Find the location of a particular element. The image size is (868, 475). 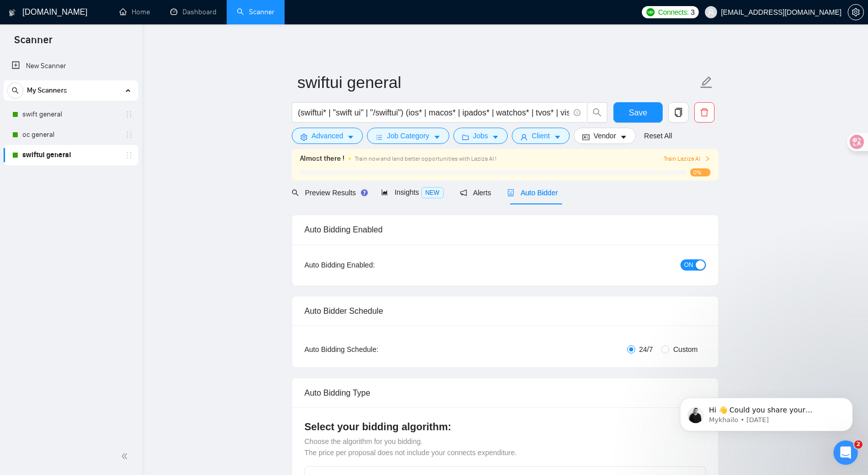

span: Custom is located at coordinates (686, 349).